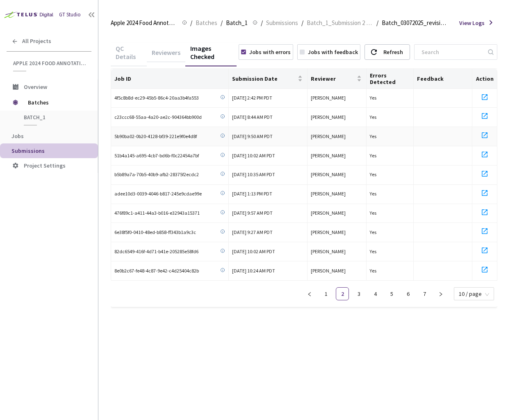 The image size is (508, 420). What do you see at coordinates (444, 79) in the screenshot?
I see `th: Feedback` at bounding box center [444, 79].